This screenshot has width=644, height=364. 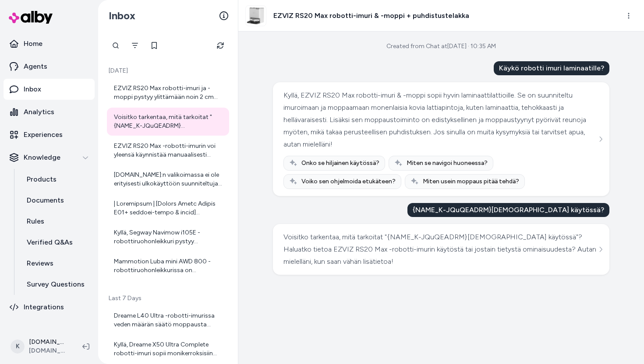 I want to click on p: Reviews, so click(x=40, y=264).